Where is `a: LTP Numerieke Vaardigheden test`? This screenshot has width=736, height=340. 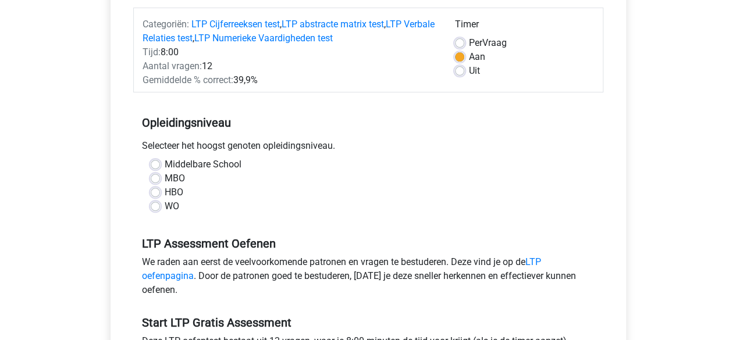 a: LTP Numerieke Vaardigheden test is located at coordinates (264, 38).